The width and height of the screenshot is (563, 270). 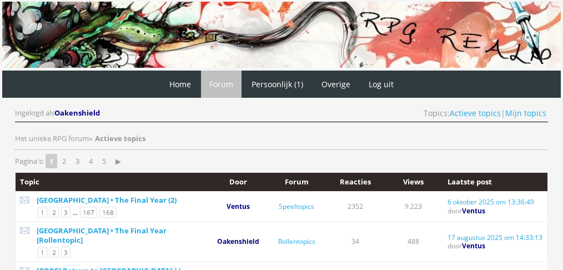 What do you see at coordinates (58, 113) in the screenshot?
I see `div: Ingelogd als` at bounding box center [58, 113].